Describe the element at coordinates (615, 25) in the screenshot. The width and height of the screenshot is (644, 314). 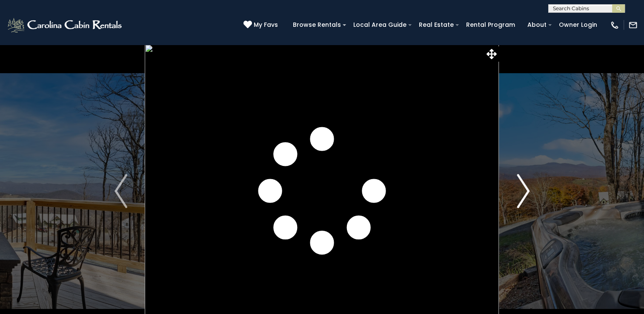
I see `img: phone-regular-white.png` at that location.